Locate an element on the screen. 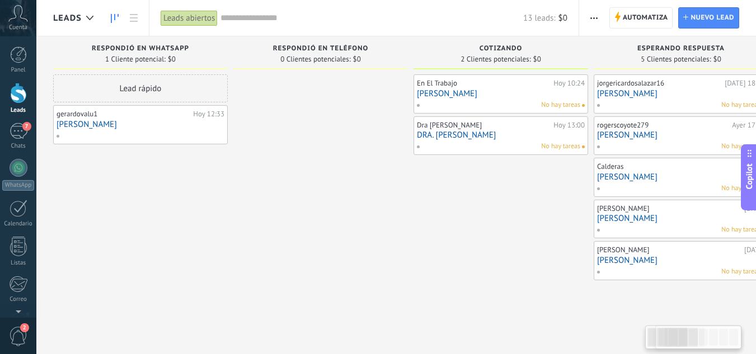 Image resolution: width=756 pixels, height=354 pixels. span: Cotizando is located at coordinates (501, 49).